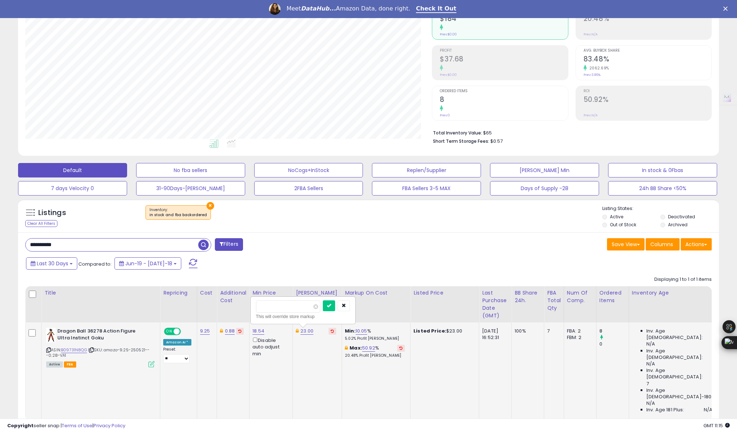 The width and height of the screenshot is (737, 433). Describe the element at coordinates (74, 350) in the screenshot. I see `a: B09731N8QG` at that location.